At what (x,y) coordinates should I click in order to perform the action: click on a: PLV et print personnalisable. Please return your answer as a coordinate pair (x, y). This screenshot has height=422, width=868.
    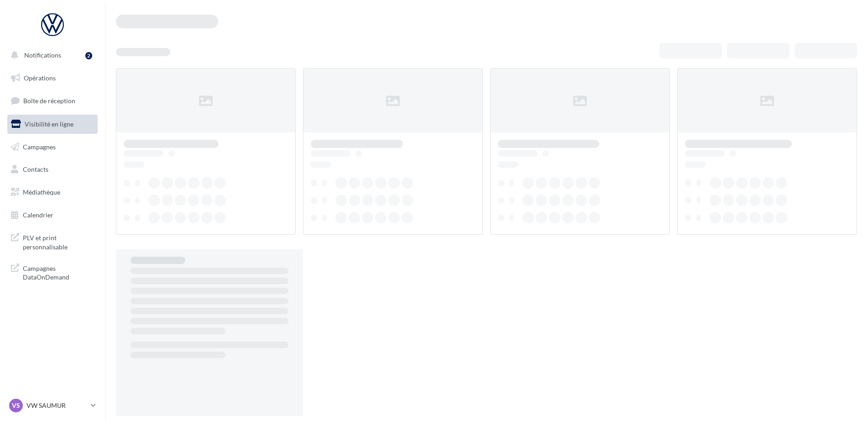
    Looking at the image, I should click on (52, 241).